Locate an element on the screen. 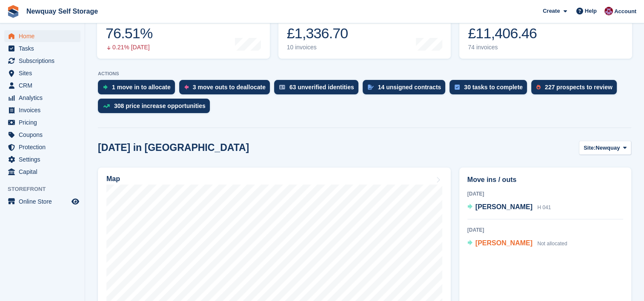  a: 30 tasks to complete is located at coordinates (490, 89).